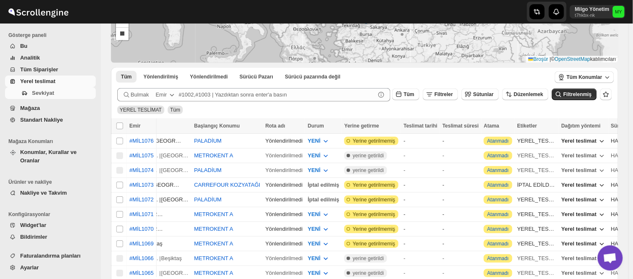  Describe the element at coordinates (213, 244) in the screenshot. I see `font: METROKENT A` at that location.